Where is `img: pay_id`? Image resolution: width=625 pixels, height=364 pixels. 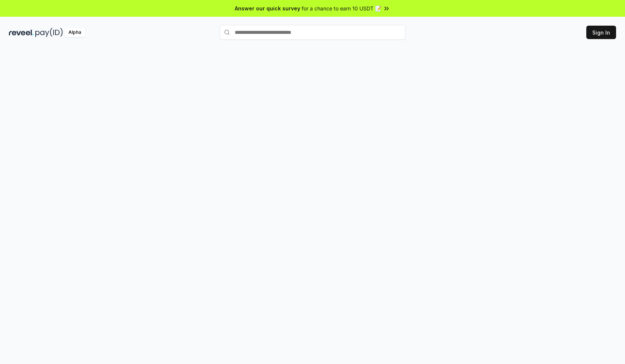
img: pay_id is located at coordinates (49, 32).